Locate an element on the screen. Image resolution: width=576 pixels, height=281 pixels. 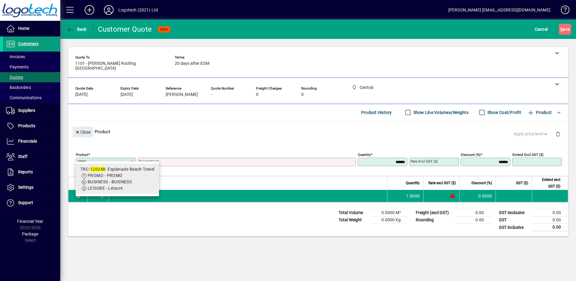
mat-label: Quantity is located at coordinates (364, 155).